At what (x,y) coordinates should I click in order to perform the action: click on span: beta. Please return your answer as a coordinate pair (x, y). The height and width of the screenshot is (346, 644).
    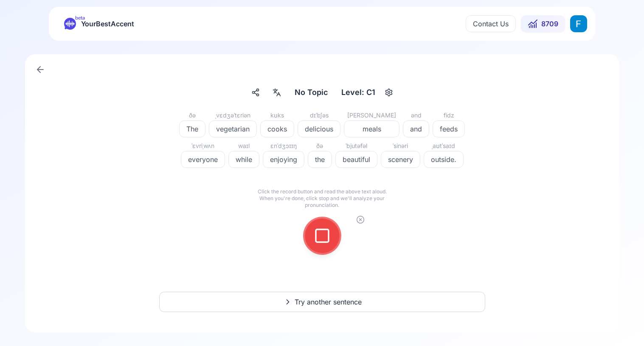
    Looking at the image, I should click on (80, 18).